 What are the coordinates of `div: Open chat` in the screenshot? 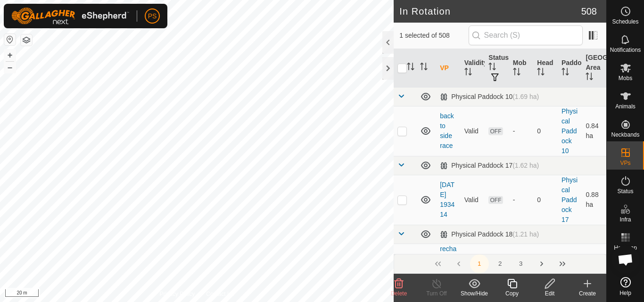 It's located at (626, 260).